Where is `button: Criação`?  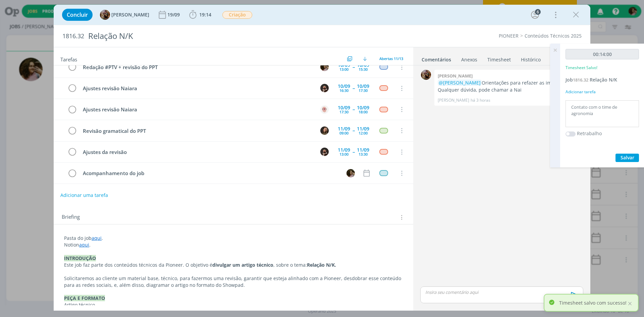 button: Criação is located at coordinates (237, 14).